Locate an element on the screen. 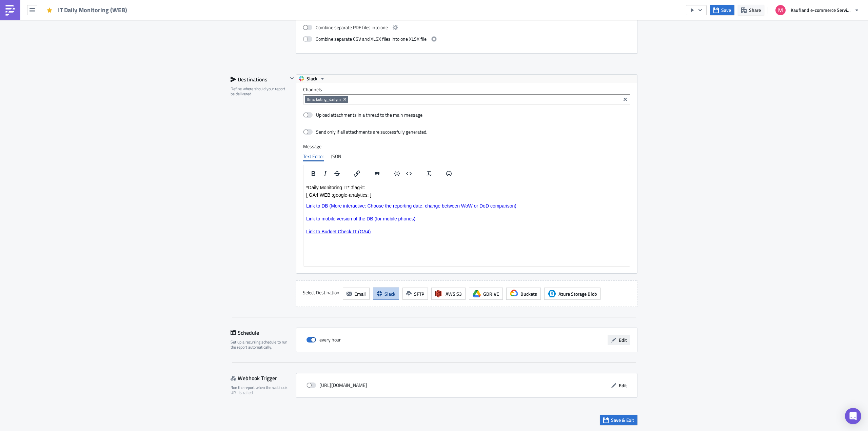 The image size is (868, 431). button: Remove Tag is located at coordinates (345, 100).